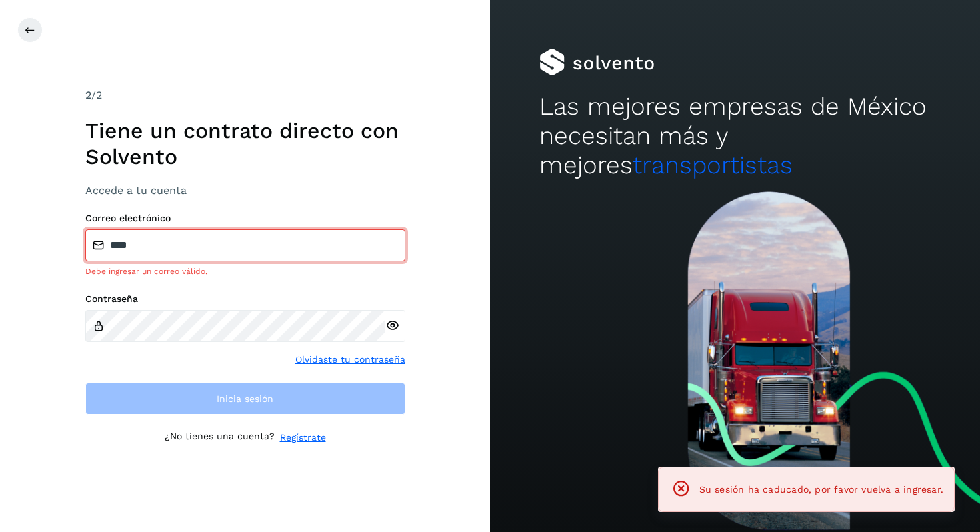  Describe the element at coordinates (246, 190) in the screenshot. I see `h3: Accede a tu cuenta` at that location.